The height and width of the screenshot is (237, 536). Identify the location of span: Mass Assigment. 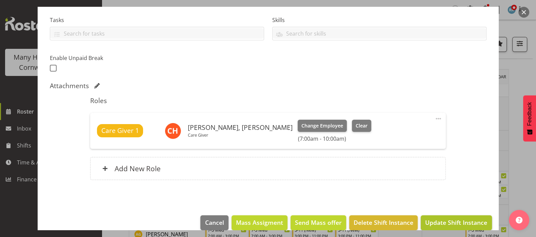
(259, 222).